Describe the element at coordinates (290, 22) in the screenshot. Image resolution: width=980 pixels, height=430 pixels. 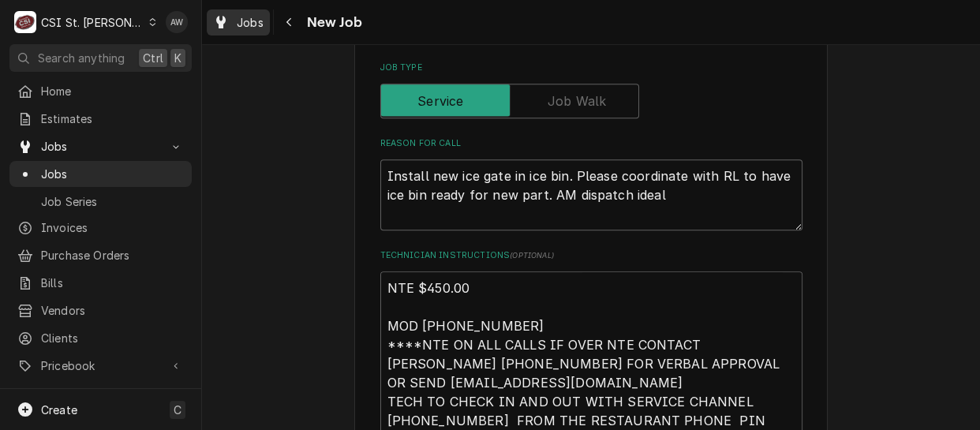
I see `button: Navigate back` at that location.